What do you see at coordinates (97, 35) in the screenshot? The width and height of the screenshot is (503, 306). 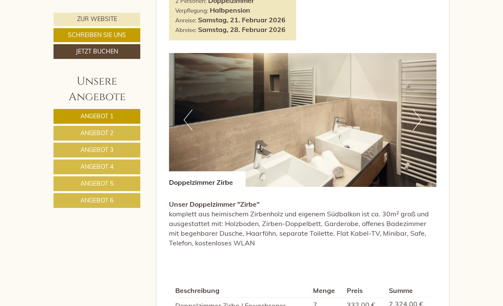 I see `a: Schreiben Sie uns` at bounding box center [97, 35].